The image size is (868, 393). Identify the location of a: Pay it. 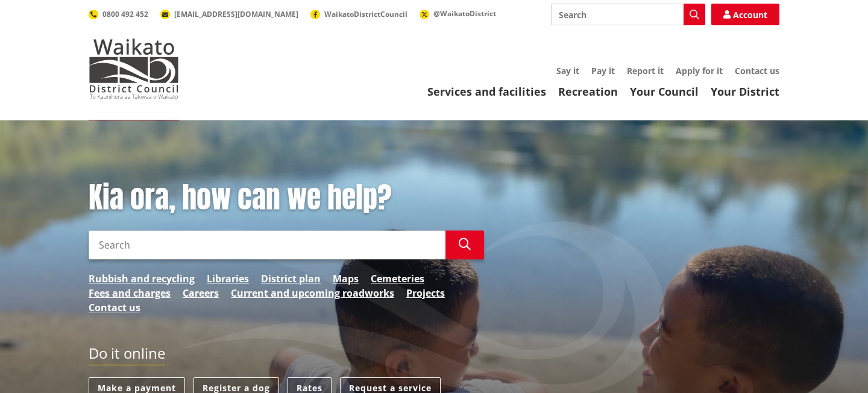
(603, 71).